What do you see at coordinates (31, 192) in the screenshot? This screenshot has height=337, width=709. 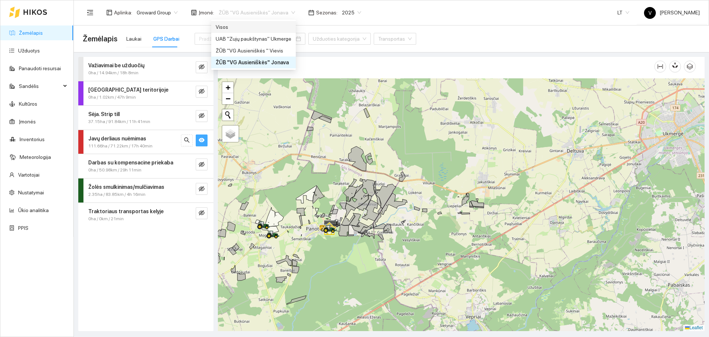 I see `a: Nustatymai` at bounding box center [31, 192].